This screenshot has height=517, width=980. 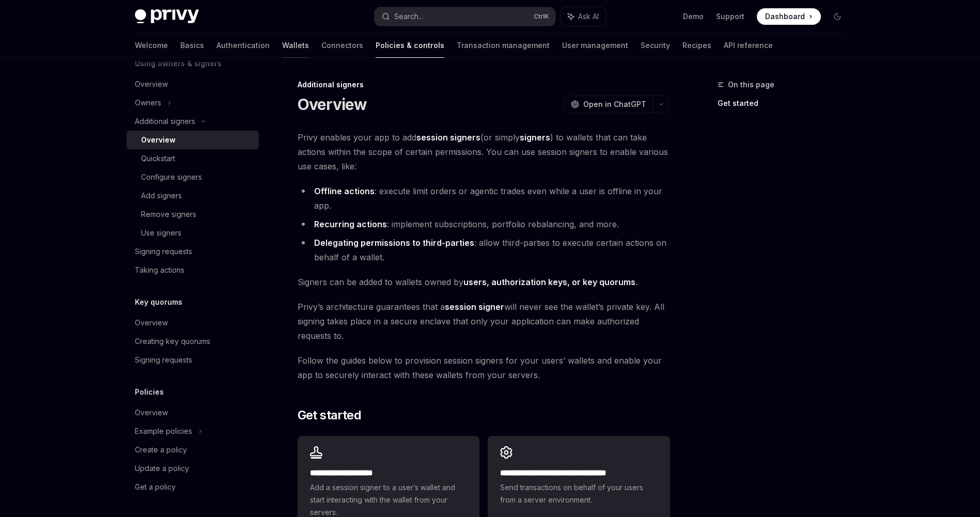 What do you see at coordinates (192, 196) in the screenshot?
I see `a: Add signers` at bounding box center [192, 196].